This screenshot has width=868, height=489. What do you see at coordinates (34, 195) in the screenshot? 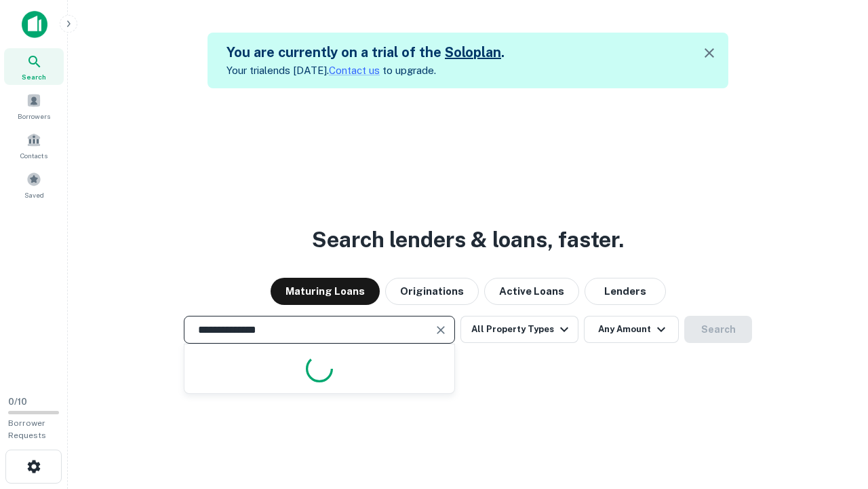
I see `span: Saved` at bounding box center [34, 195].